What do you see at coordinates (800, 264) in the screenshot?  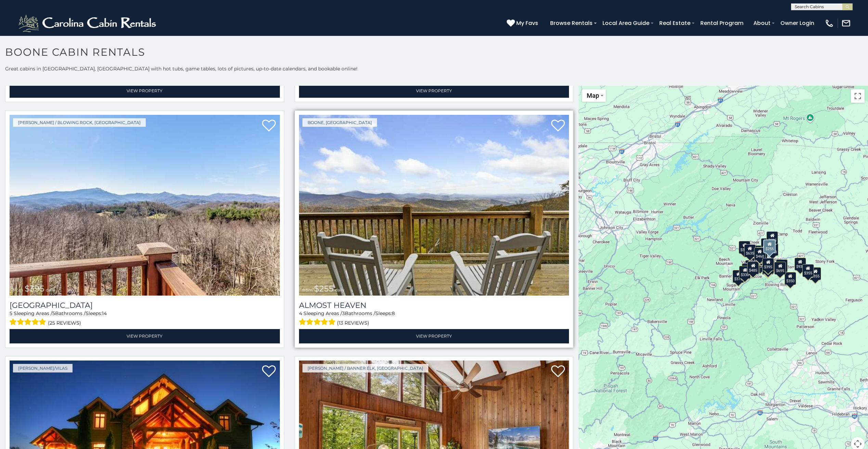 I see `div: $930` at bounding box center [800, 264].